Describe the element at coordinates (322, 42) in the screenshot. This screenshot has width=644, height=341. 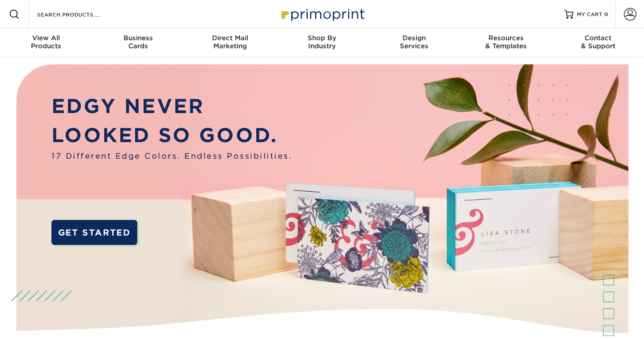
I see `div: Industry` at that location.